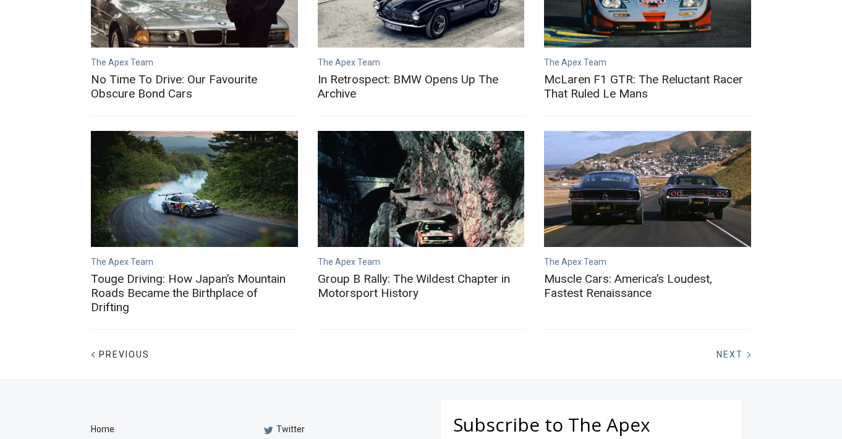  I want to click on a: Twitter, so click(336, 429).